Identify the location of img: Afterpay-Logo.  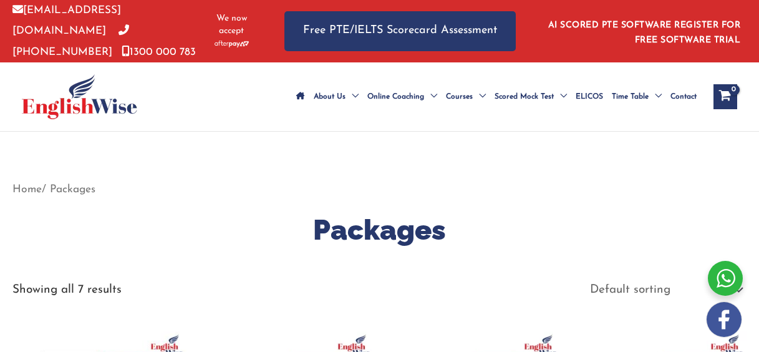
(231, 44).